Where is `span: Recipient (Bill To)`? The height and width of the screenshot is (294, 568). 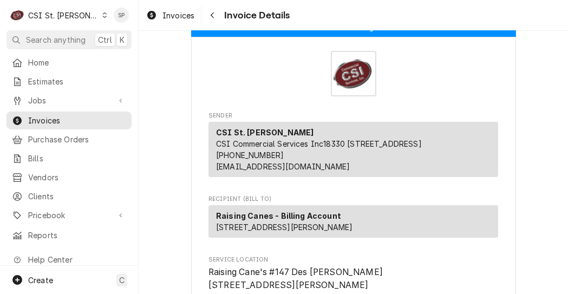
span: Recipient (Bill To) is located at coordinates (353, 199).